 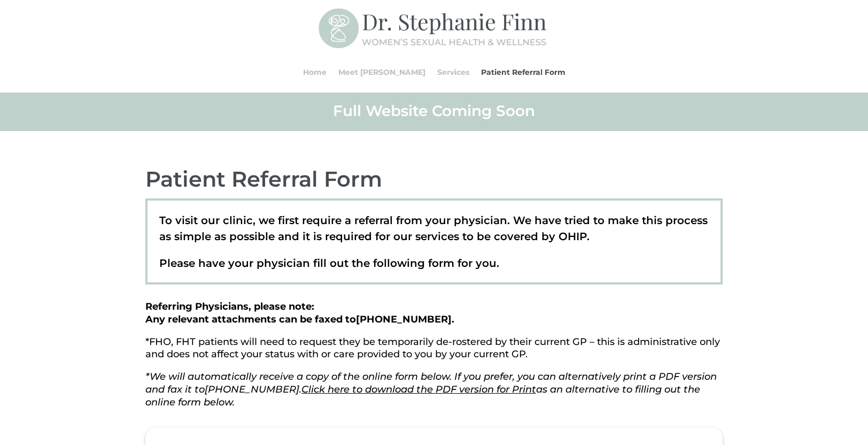 What do you see at coordinates (434, 182) in the screenshot?
I see `h2: Patient Referral Form` at bounding box center [434, 182].